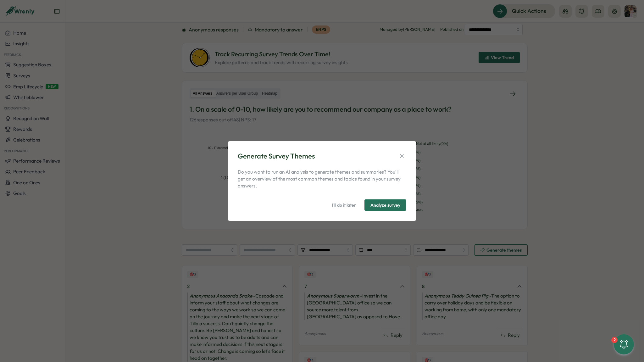 This screenshot has width=644, height=362. Describe the element at coordinates (624, 344) in the screenshot. I see `button: 2` at that location.